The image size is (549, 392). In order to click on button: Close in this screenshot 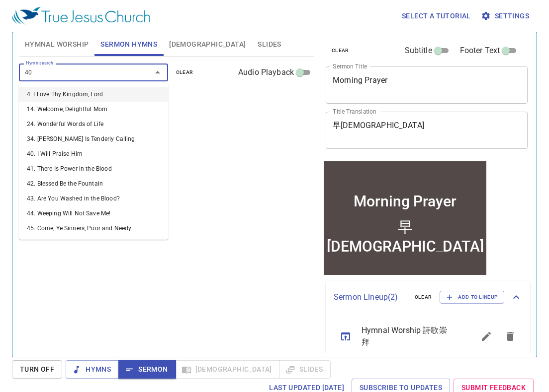, I will do `click(158, 73)`.